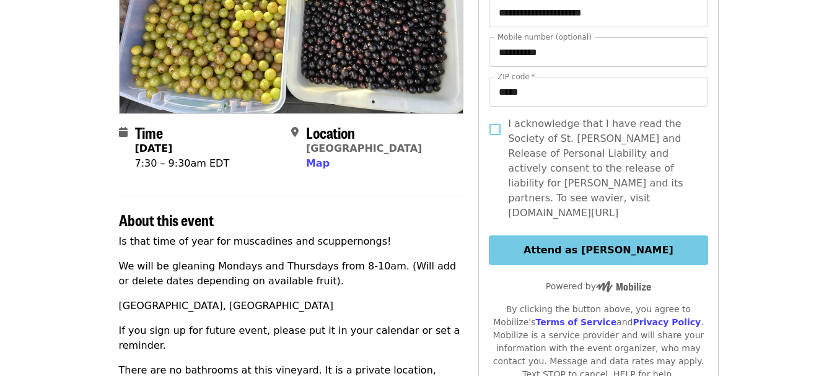 The width and height of the screenshot is (837, 376). What do you see at coordinates (291, 338) in the screenshot?
I see `p: If you sign up for future event, please put it in your calendar or set a reminder.` at bounding box center [291, 338].